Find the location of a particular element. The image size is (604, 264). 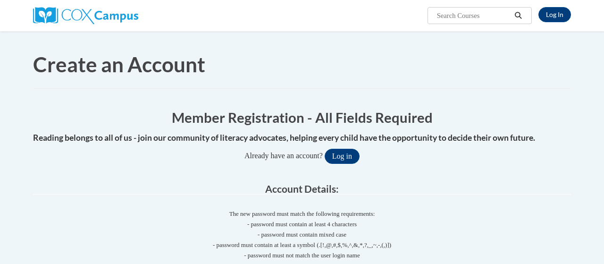

button: Search is located at coordinates (518, 16).